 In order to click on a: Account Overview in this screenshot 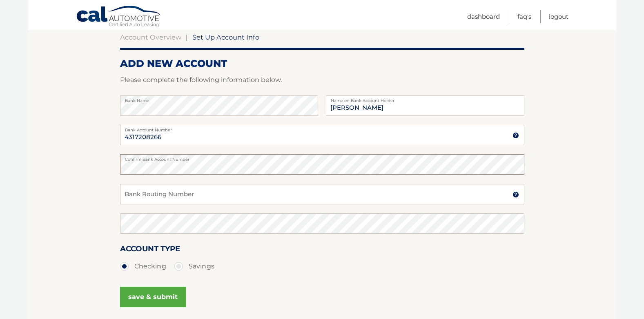, I will do `click(151, 37)`.